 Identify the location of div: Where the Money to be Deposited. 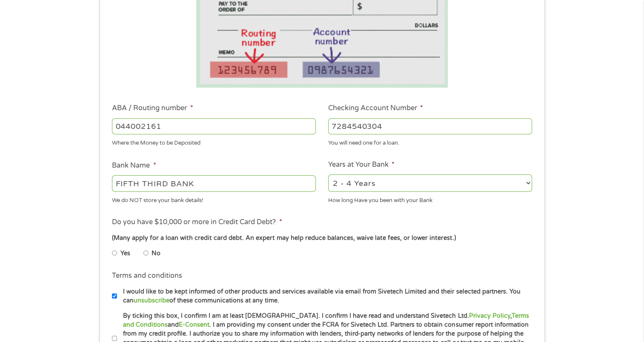
(214, 141).